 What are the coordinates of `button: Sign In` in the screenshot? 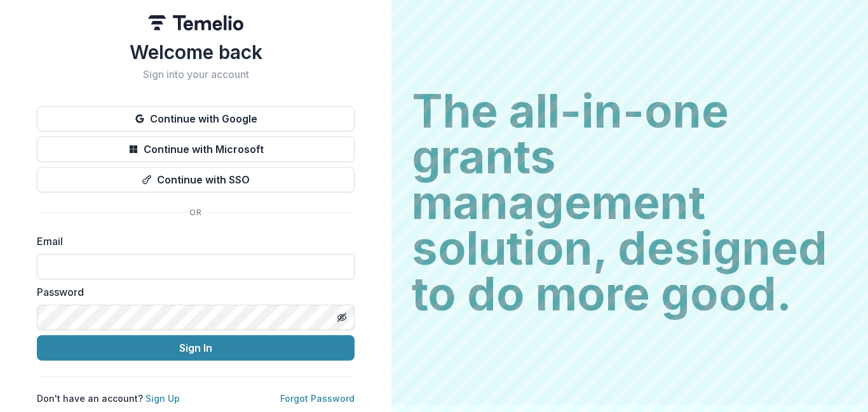 It's located at (196, 347).